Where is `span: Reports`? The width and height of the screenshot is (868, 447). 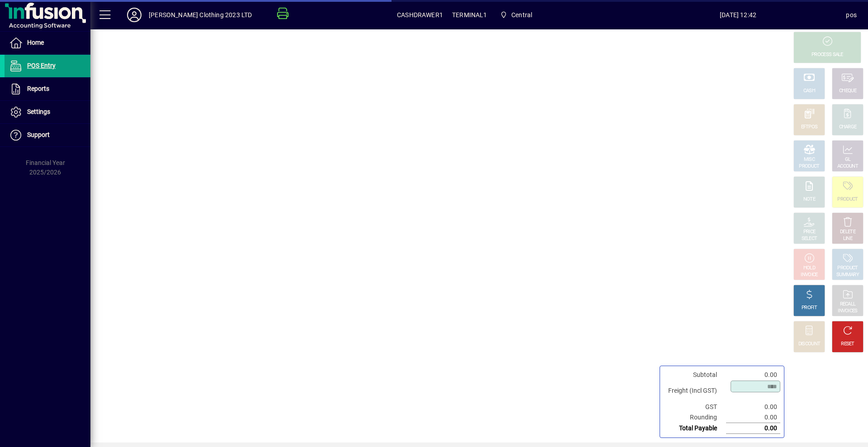
span: Reports is located at coordinates (38, 89).